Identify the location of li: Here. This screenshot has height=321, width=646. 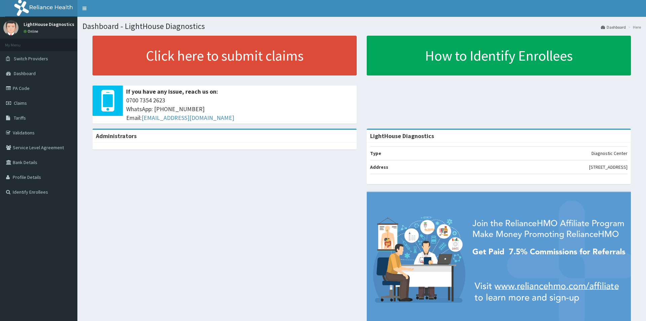
(633, 27).